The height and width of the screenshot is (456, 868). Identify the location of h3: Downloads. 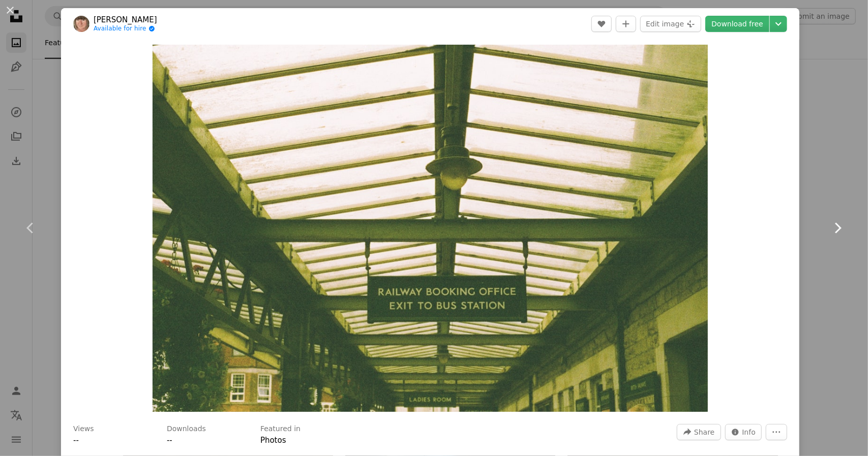
(186, 429).